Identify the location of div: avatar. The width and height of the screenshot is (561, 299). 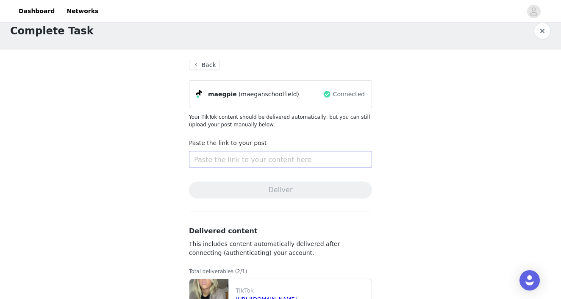
(533, 11).